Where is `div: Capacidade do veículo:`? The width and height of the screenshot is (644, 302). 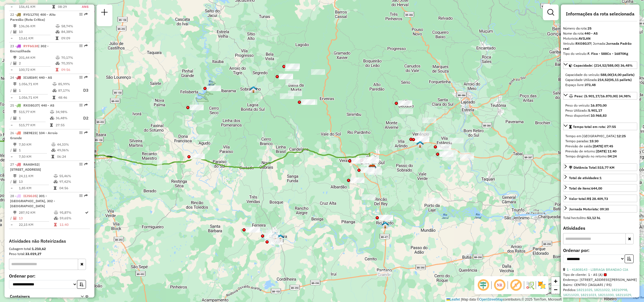
div: Capacidade do veículo: is located at coordinates (600, 75).